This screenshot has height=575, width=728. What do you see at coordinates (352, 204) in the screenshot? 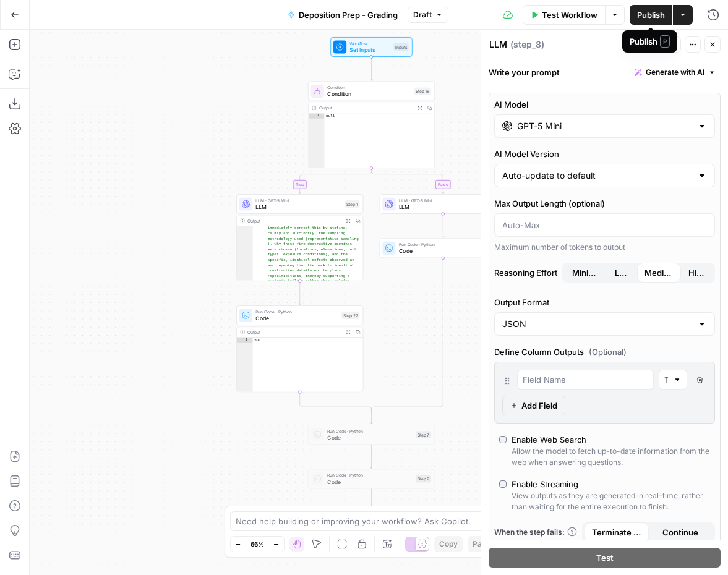
I see `div: Step 1` at bounding box center [352, 204].